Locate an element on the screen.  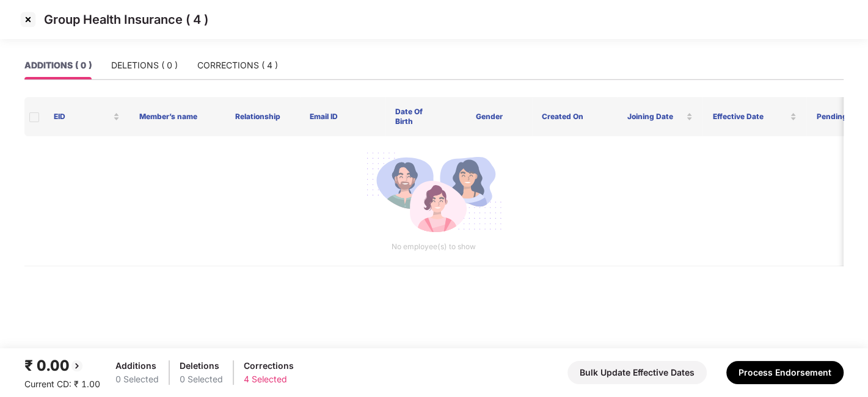
th: Relationship is located at coordinates (257, 116).